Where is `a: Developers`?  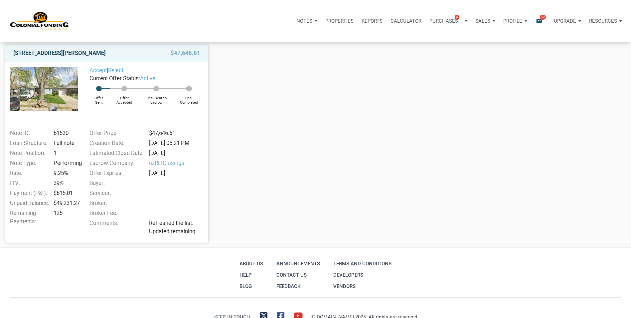 a: Developers is located at coordinates (362, 275).